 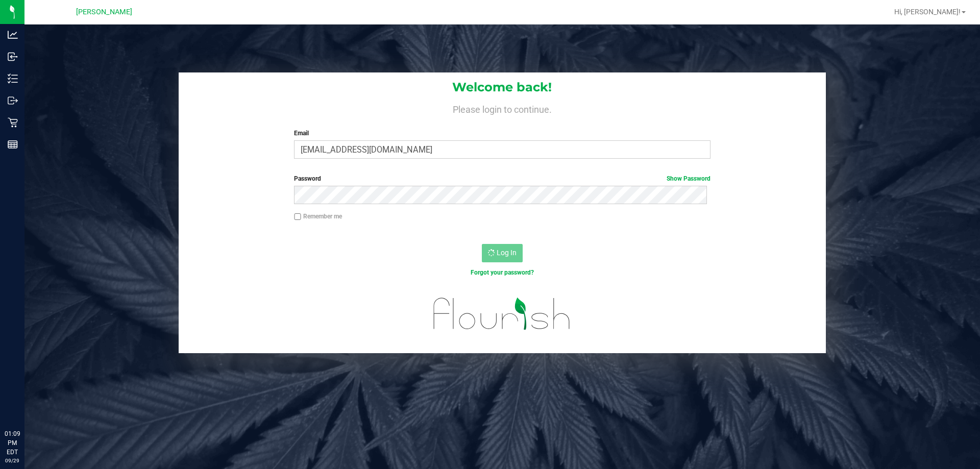 I want to click on inline-svg: Reports, so click(x=13, y=144).